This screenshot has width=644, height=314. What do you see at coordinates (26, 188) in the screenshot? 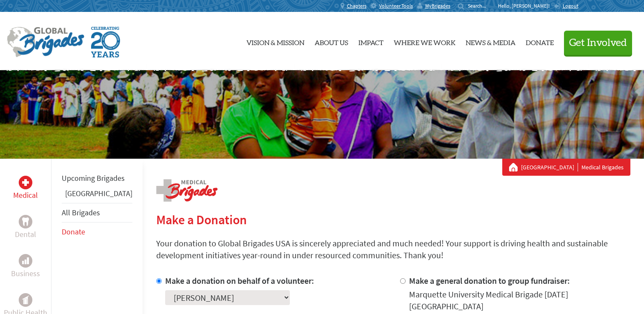
I see `a: MedicalMedical` at bounding box center [26, 188].